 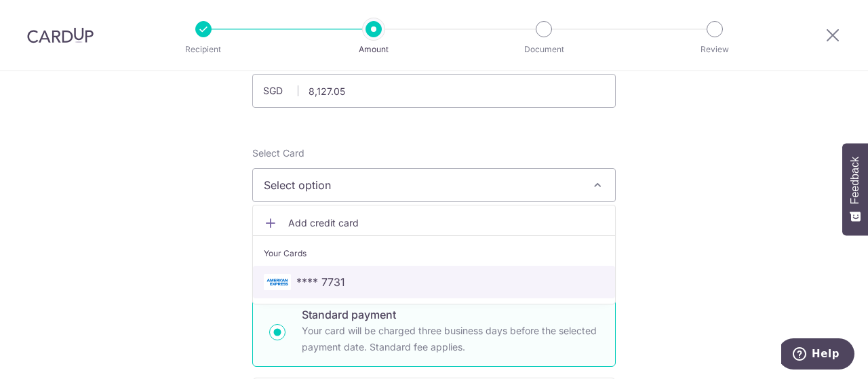 I want to click on p: Amount, so click(x=374, y=49).